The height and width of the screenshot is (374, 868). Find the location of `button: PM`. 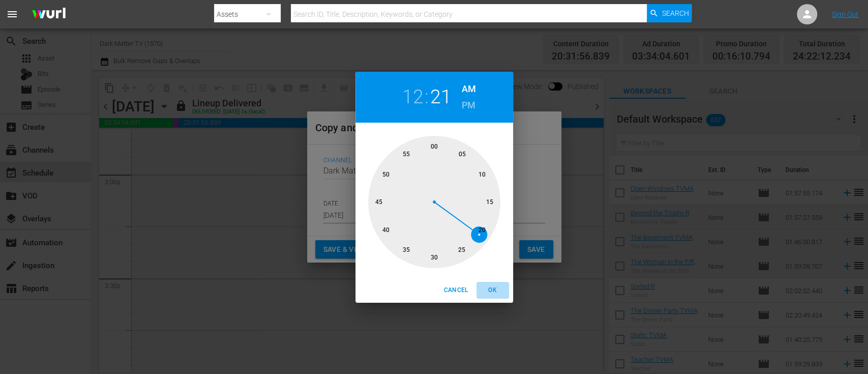

button: PM is located at coordinates (469, 105).